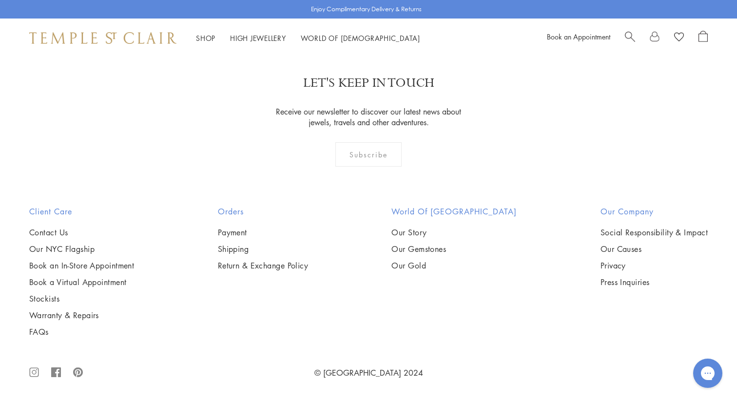  I want to click on a: Stockists, so click(81, 299).